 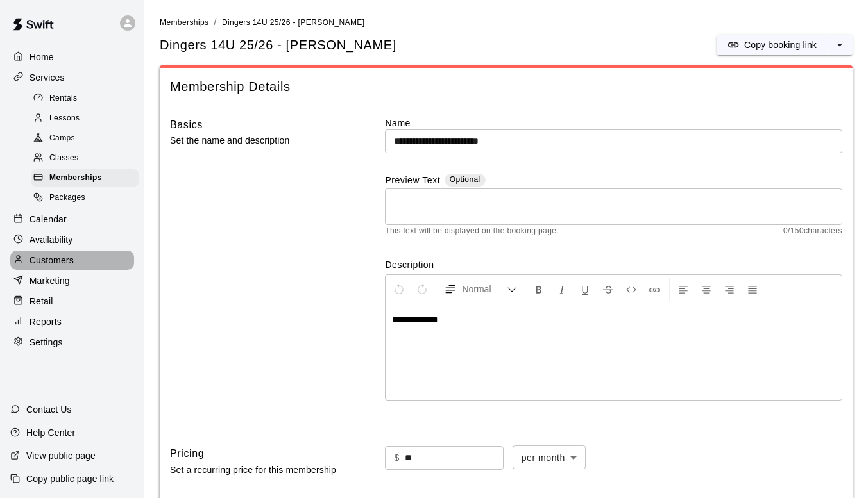 I want to click on button: Format Strikethrough, so click(x=608, y=289).